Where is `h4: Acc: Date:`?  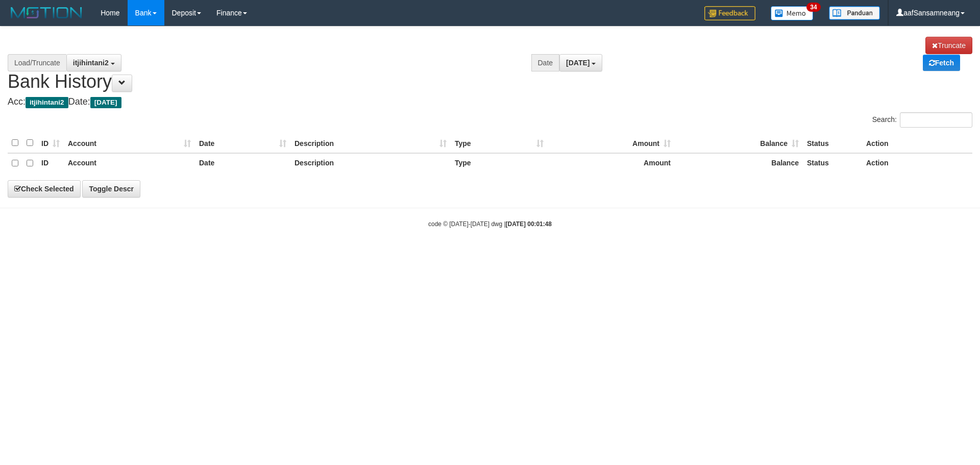
h4: Acc: Date: is located at coordinates (490, 102).